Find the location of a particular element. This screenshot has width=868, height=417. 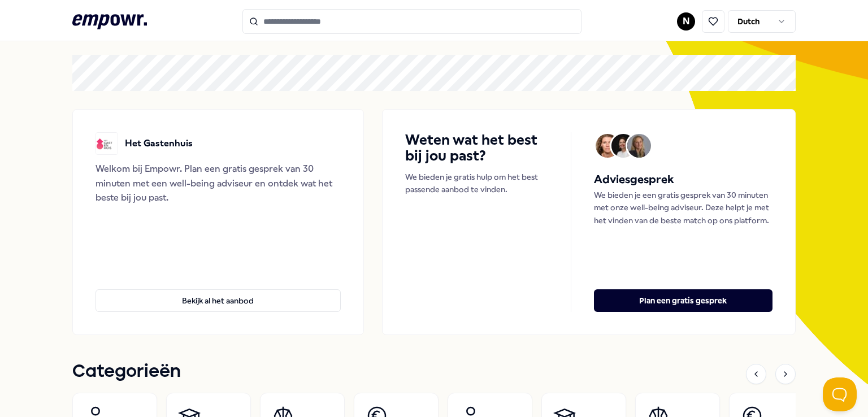

button: Bekijk al het aanbod is located at coordinates (218, 301).